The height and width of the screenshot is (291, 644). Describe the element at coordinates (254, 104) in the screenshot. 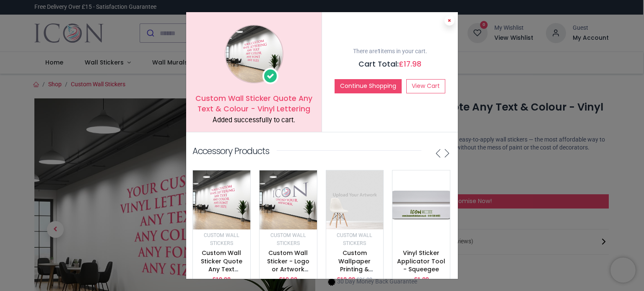

I see `h5: Custom Wall Sticker Quote Any Text & Colour - Vinyl Lettering` at that location.